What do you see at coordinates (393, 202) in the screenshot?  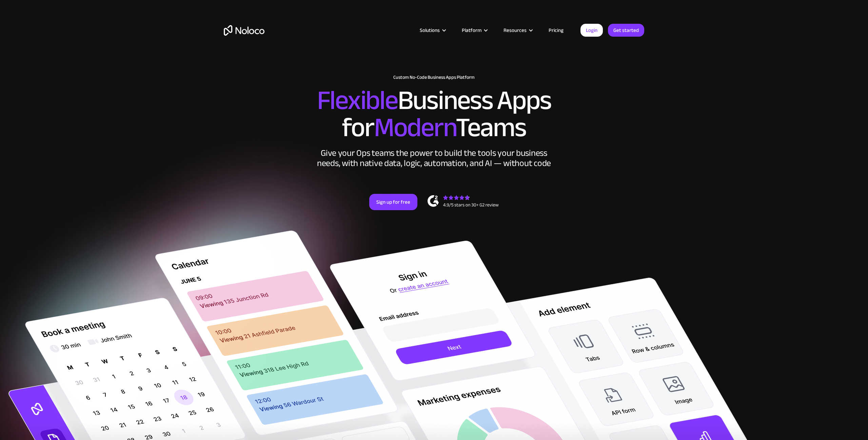 I see `a: Sign up for free` at bounding box center [393, 202].